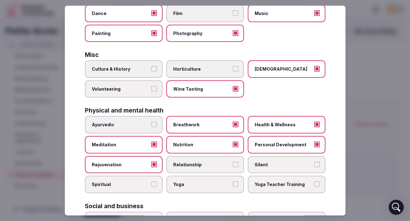  Describe the element at coordinates (154, 13) in the screenshot. I see `button: Dance` at that location.